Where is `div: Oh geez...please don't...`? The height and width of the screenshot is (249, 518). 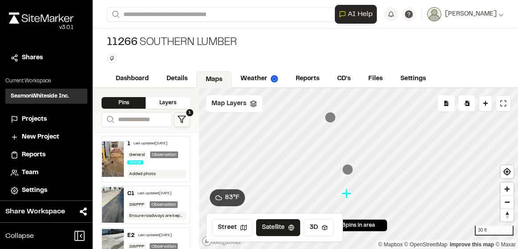 div: Oh geez...please don't... is located at coordinates (41, 28).